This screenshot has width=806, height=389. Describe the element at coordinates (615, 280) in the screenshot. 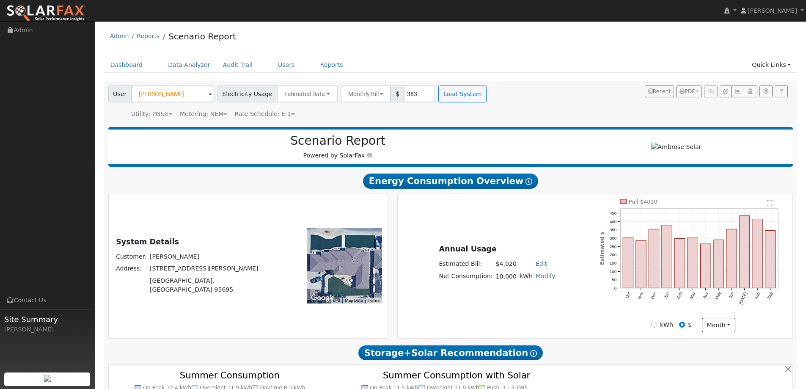

I see `text: 50` at that location.